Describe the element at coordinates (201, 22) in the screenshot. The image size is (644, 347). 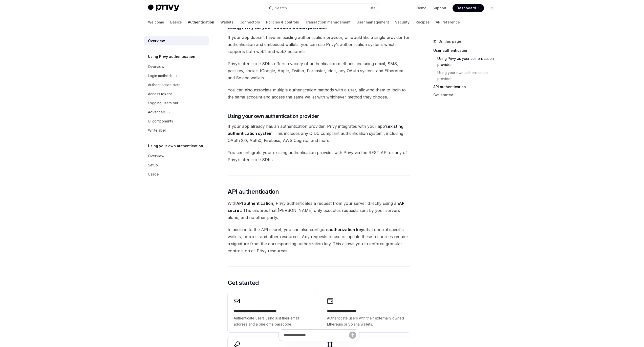
I see `a: Authentication` at that location.